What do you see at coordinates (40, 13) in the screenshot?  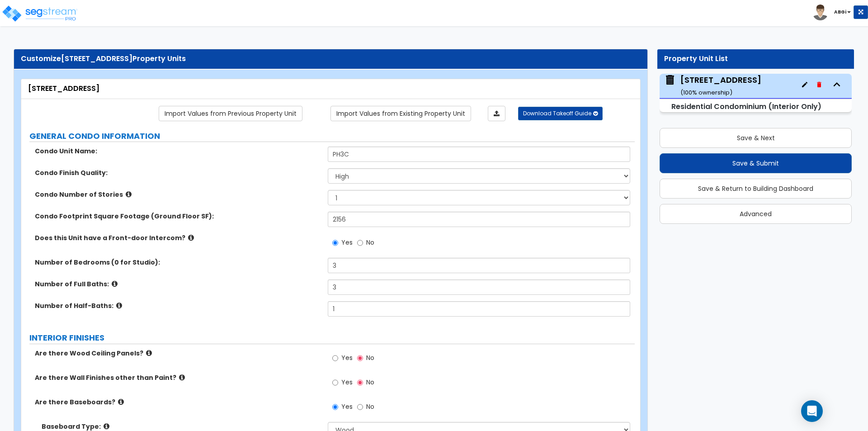 I see `img: logo_pro_r.png` at bounding box center [40, 13].